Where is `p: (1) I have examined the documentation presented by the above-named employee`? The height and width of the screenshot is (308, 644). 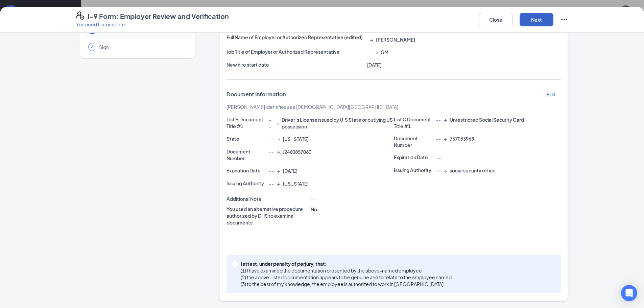 p: (1) I have examined the documentation presented by the above-named employee is located at coordinates (346, 270).